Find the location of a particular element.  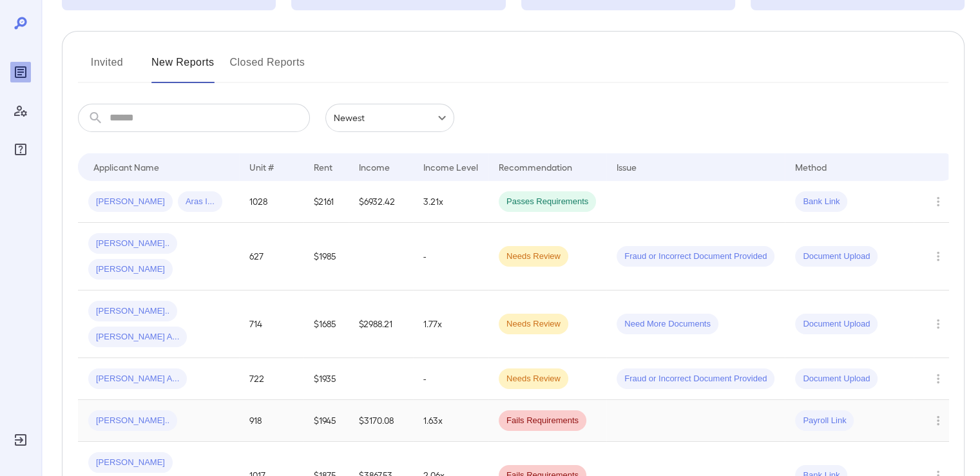

div: Issue is located at coordinates (627, 167).